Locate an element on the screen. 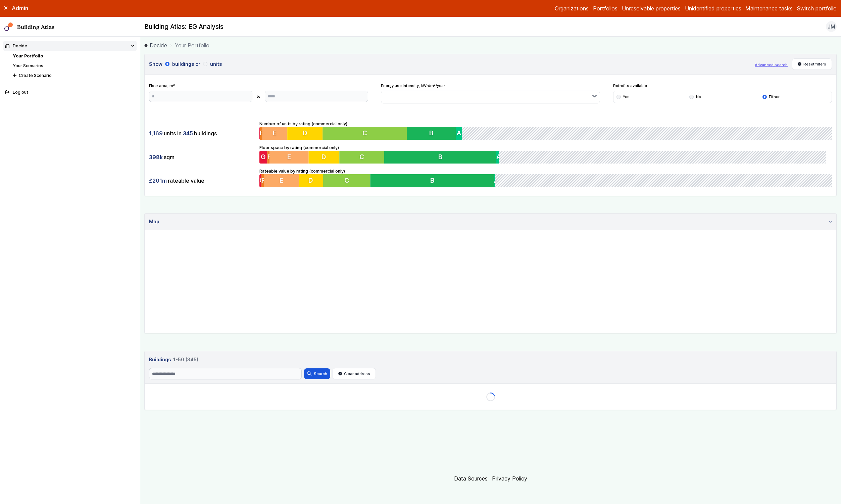 Image resolution: width=841 pixels, height=504 pixels. span: Retrofits available is located at coordinates (722, 86).